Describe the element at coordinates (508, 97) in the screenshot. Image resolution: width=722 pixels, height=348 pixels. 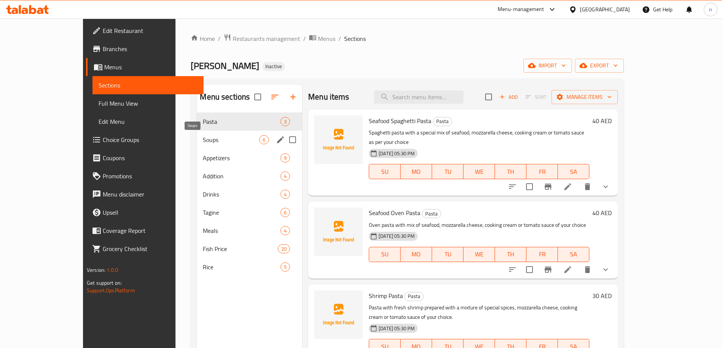
I see `span: Add` at that location.